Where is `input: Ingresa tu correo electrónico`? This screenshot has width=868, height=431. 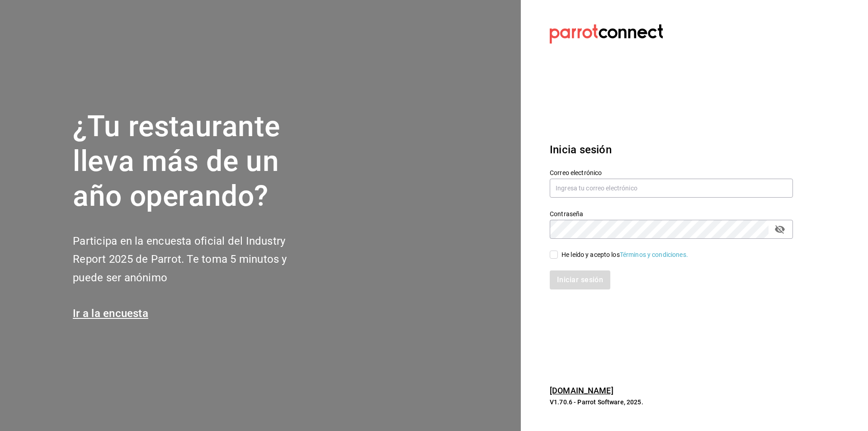
input: Ingresa tu correo electrónico is located at coordinates (671, 188).